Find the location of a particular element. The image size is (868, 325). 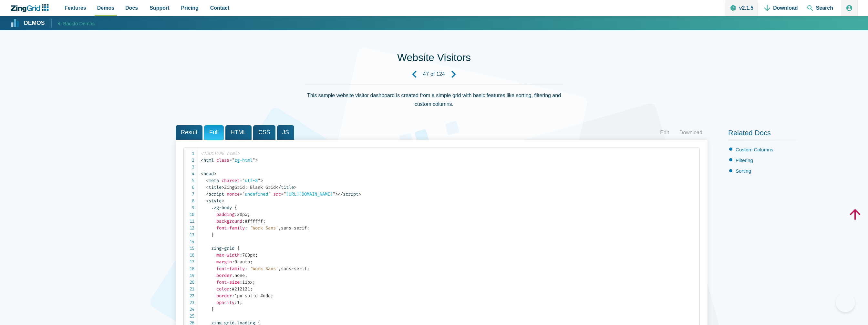

span: of is located at coordinates (433, 74).